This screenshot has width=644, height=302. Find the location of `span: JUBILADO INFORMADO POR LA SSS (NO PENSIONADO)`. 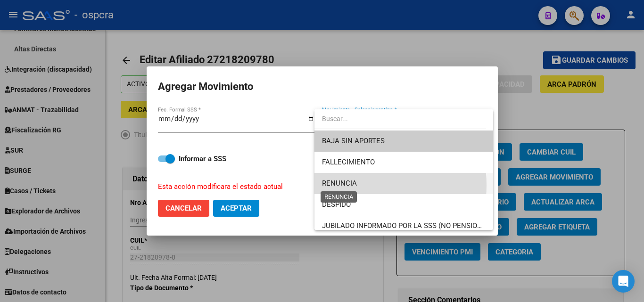

span: JUBILADO INFORMADO POR LA SSS (NO PENSIONADO) is located at coordinates (410, 226).